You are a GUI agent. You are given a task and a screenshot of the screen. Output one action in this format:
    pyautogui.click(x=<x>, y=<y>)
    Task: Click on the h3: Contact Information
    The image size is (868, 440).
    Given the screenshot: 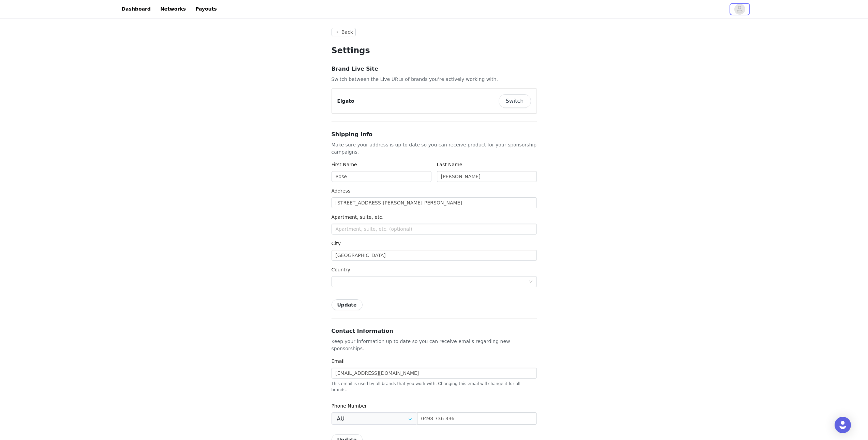 What is the action you would take?
    pyautogui.click(x=434, y=331)
    